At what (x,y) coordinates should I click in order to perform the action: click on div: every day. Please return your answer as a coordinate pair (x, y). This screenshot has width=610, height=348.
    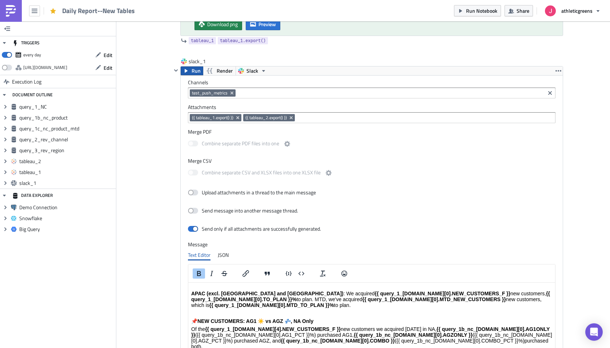
    Looking at the image, I should click on (32, 55).